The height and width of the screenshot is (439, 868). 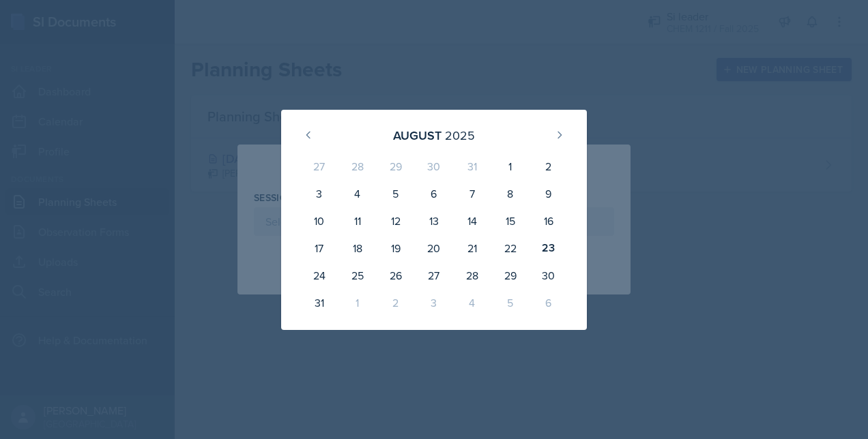 I want to click on div: 21, so click(x=472, y=248).